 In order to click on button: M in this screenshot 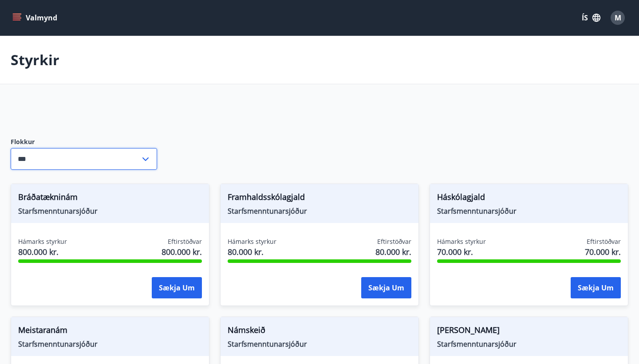, I will do `click(618, 18)`.